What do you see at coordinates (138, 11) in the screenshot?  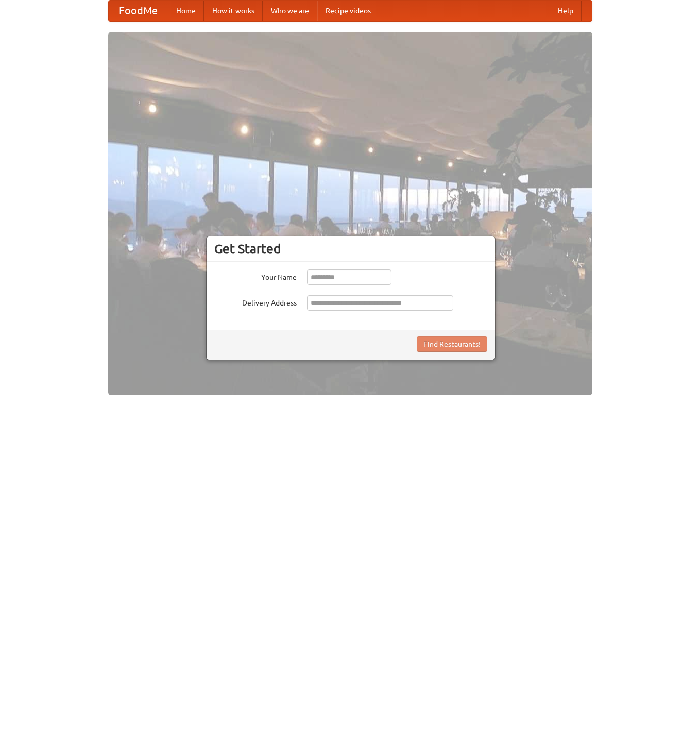 I see `a: FoodMe` at bounding box center [138, 11].